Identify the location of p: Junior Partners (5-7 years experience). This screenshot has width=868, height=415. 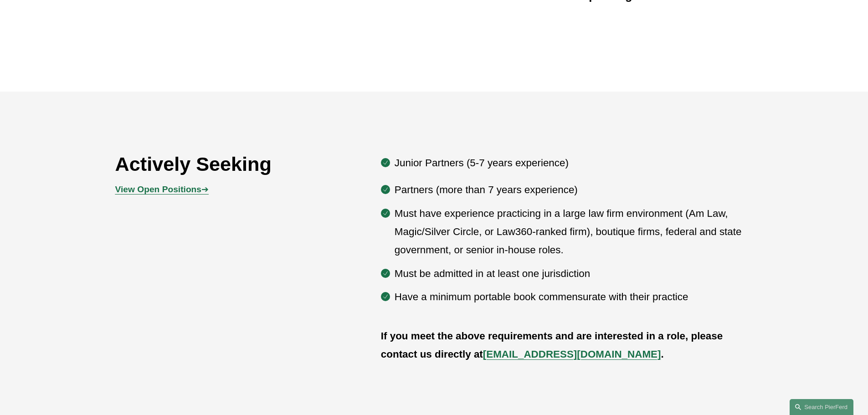
(574, 163).